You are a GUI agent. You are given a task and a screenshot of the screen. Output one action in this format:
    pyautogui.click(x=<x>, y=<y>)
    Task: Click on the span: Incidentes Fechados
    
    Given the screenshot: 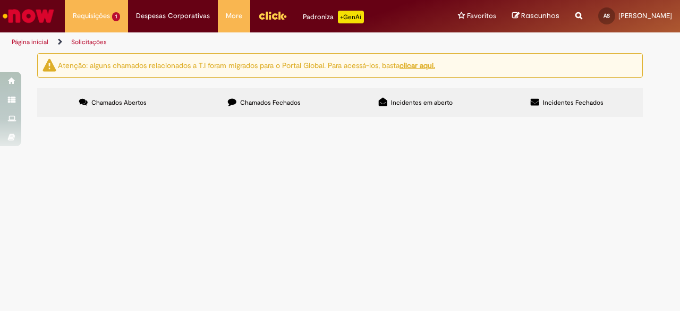 What is the action you would take?
    pyautogui.click(x=573, y=102)
    